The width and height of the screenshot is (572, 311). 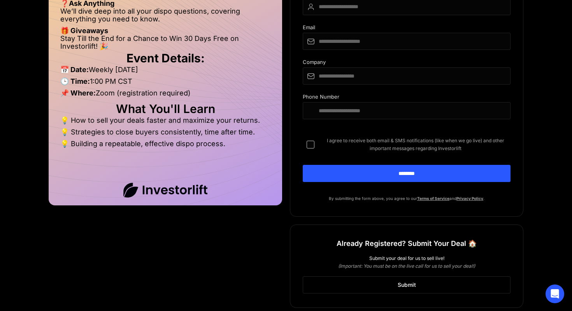 I want to click on strong: 🎁 Giveaways, so click(x=84, y=30).